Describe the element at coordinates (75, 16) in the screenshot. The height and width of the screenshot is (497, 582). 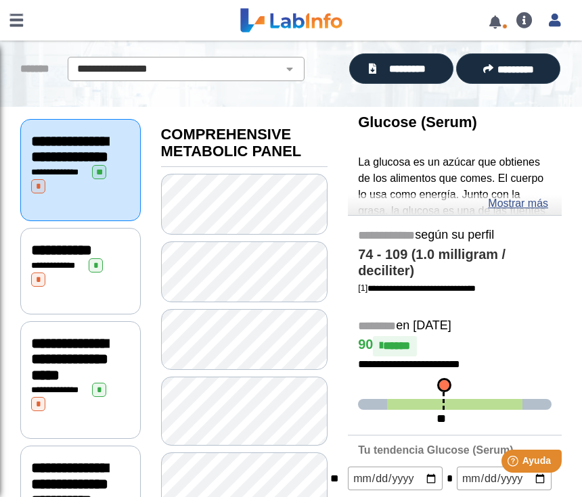
I see `span: Ayuda` at that location.